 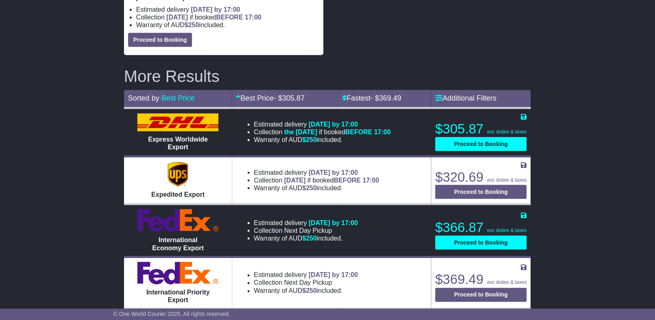 What do you see at coordinates (481, 129) in the screenshot?
I see `p: $305.87` at bounding box center [481, 129].